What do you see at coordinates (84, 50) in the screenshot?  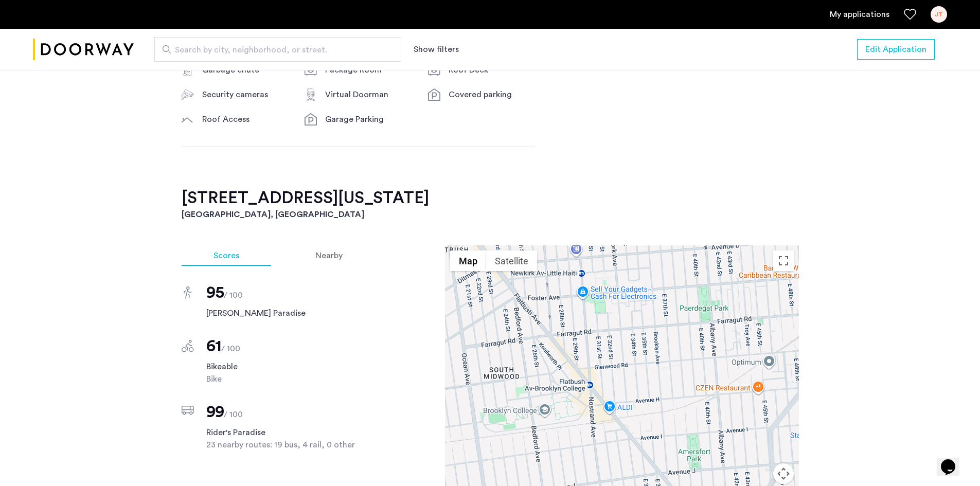 I see `img: logo` at bounding box center [84, 50].